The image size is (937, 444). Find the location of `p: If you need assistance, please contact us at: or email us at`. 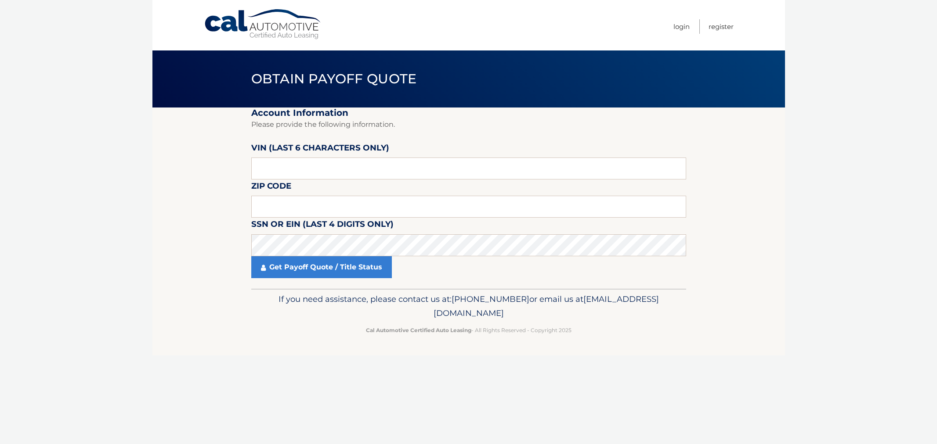

p: If you need assistance, please contact us at: or email us at is located at coordinates (468, 306).